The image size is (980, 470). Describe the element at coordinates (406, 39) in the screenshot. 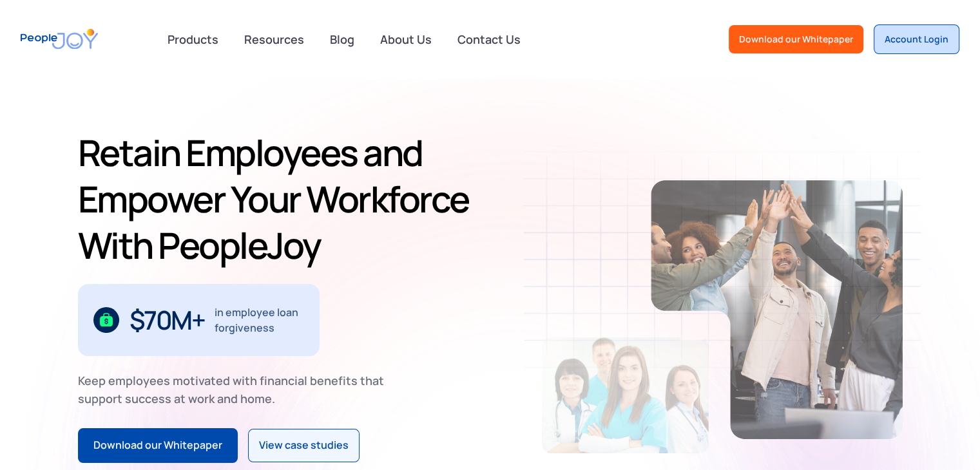

I see `a: About Us` at that location.